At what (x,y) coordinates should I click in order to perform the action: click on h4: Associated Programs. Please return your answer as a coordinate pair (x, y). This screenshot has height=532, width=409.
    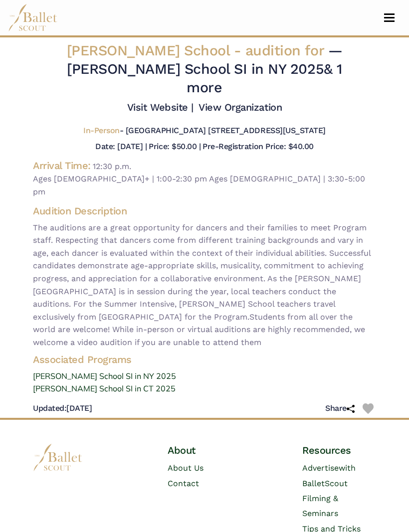
    Looking at the image, I should click on (204, 360).